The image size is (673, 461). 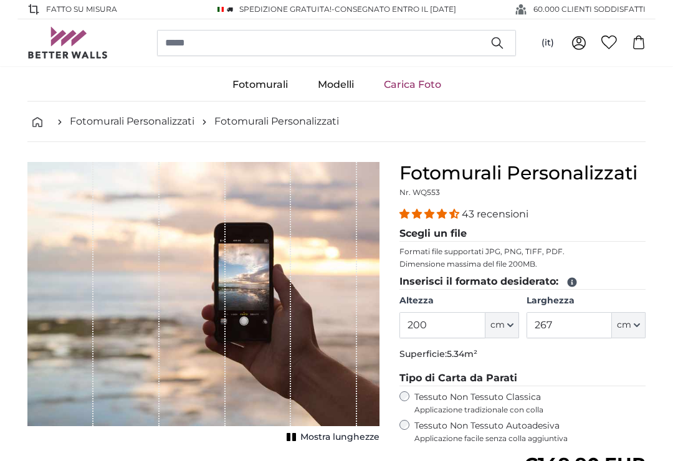 I want to click on span: 4.40 stars, so click(x=431, y=214).